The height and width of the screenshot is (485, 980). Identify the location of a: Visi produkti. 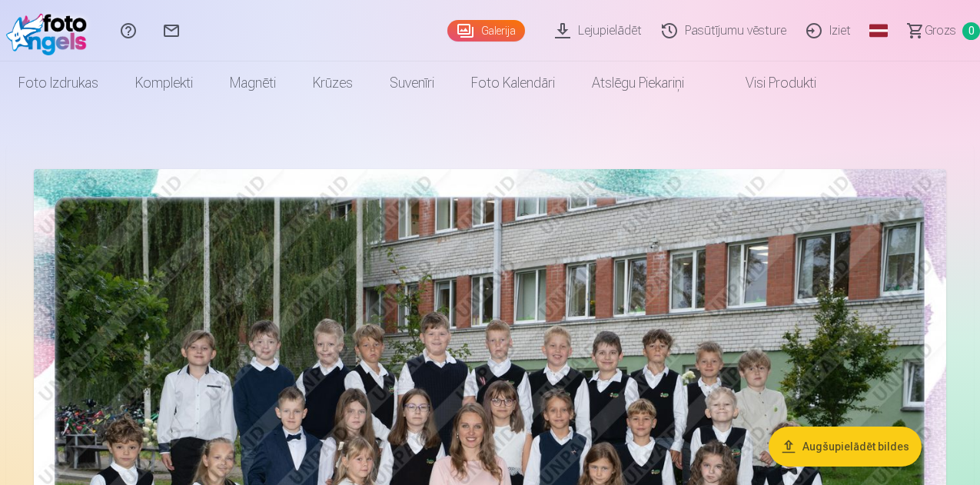
(768, 83).